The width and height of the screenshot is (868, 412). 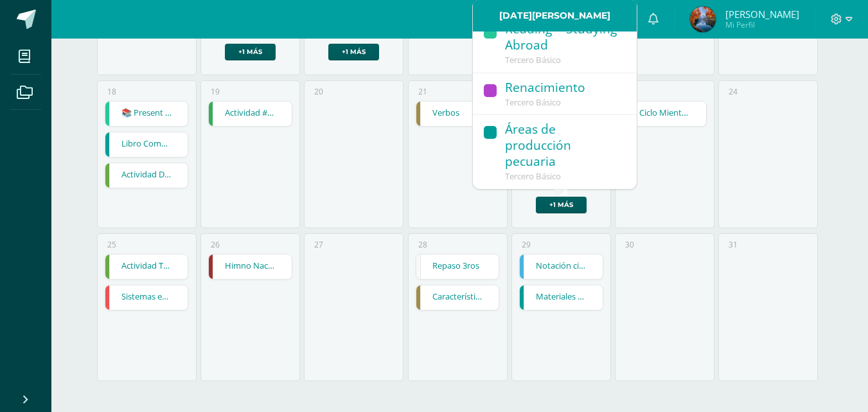 I want to click on a: Áreas de producción pecuariaTercero Básico, so click(x=555, y=151).